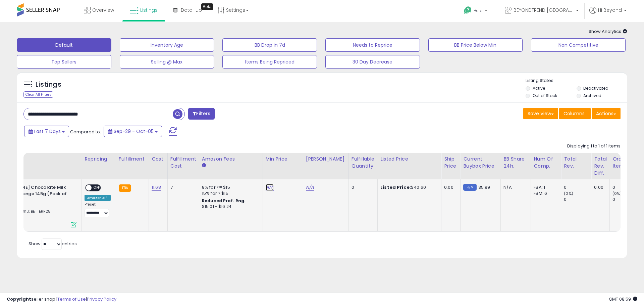  What do you see at coordinates (480, 162) in the screenshot?
I see `div: Current Buybox Price` at bounding box center [480, 162].